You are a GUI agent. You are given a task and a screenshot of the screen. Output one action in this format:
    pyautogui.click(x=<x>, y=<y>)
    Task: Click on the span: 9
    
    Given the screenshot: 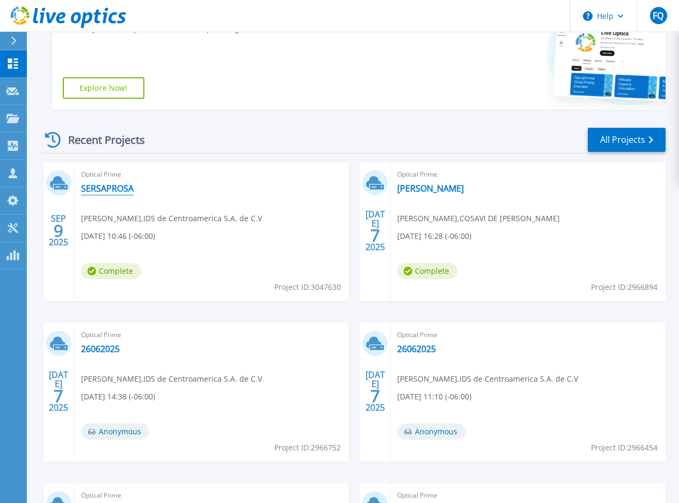 What is the action you would take?
    pyautogui.click(x=58, y=230)
    